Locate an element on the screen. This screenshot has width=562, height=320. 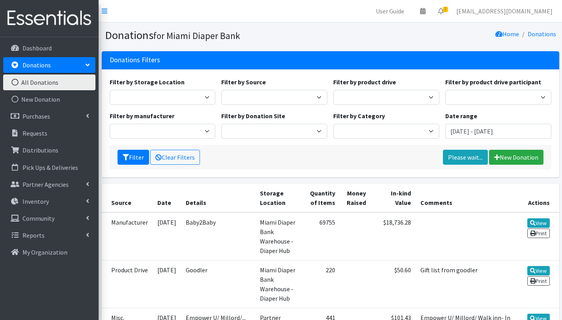
th: Details is located at coordinates (218, 198).